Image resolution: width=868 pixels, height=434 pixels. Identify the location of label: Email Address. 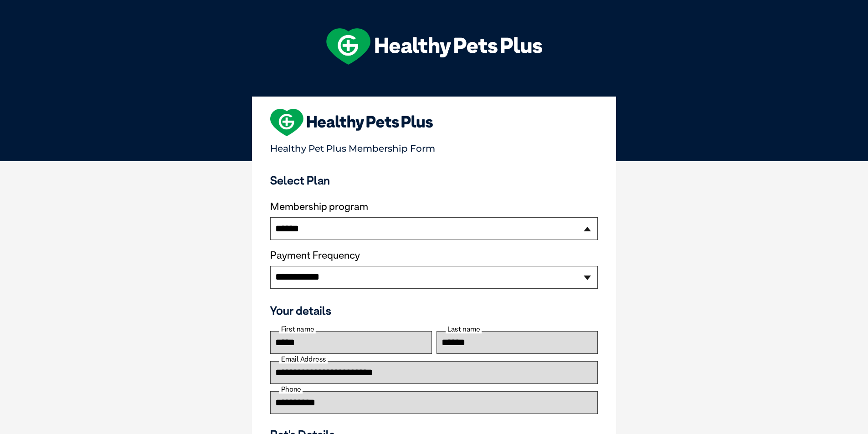
(304, 359).